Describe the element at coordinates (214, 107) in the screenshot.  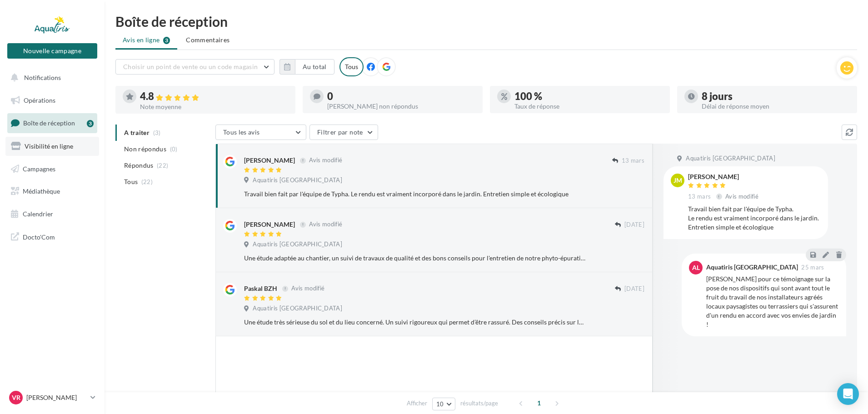
I see `div: Note moyenne` at that location.